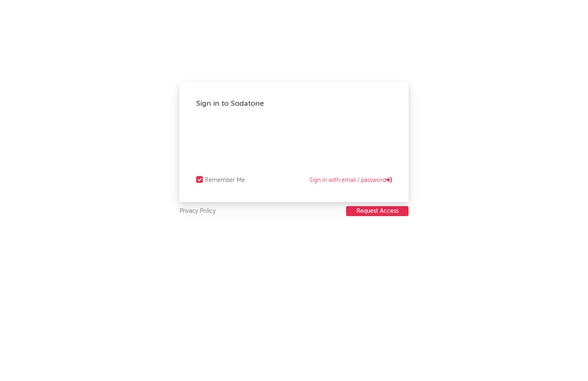 This screenshot has height=381, width=588. Describe the element at coordinates (225, 180) in the screenshot. I see `div: Remember Me` at that location.